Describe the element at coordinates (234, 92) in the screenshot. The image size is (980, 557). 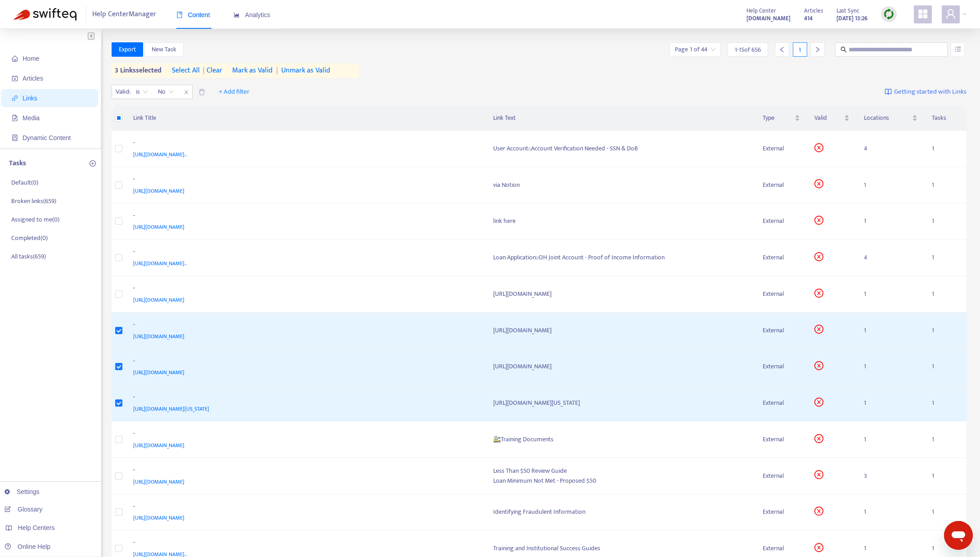
I see `span: + Add filter` at that location.